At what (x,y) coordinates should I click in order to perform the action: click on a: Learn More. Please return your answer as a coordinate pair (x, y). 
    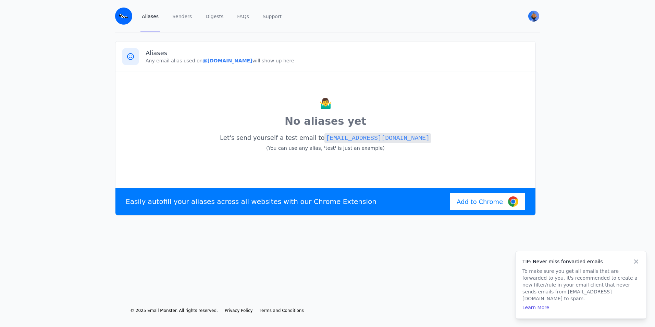
    Looking at the image, I should click on (535, 307).